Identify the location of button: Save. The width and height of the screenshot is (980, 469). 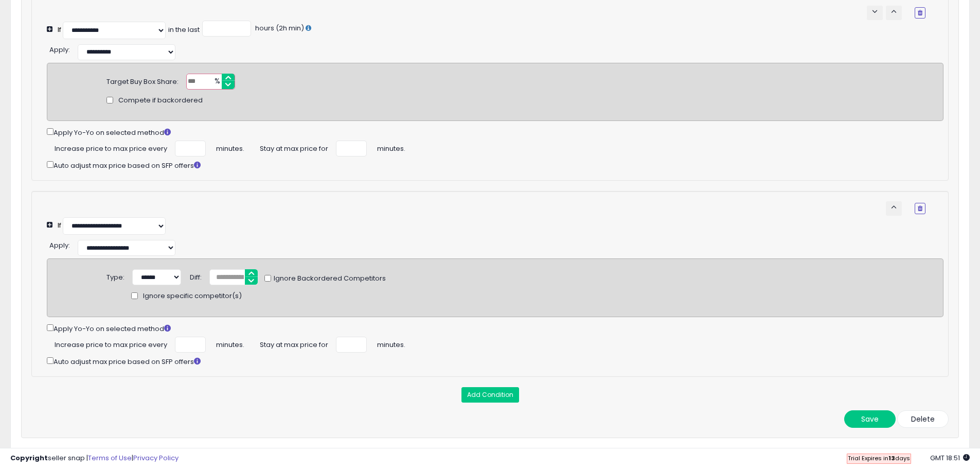
(870, 419).